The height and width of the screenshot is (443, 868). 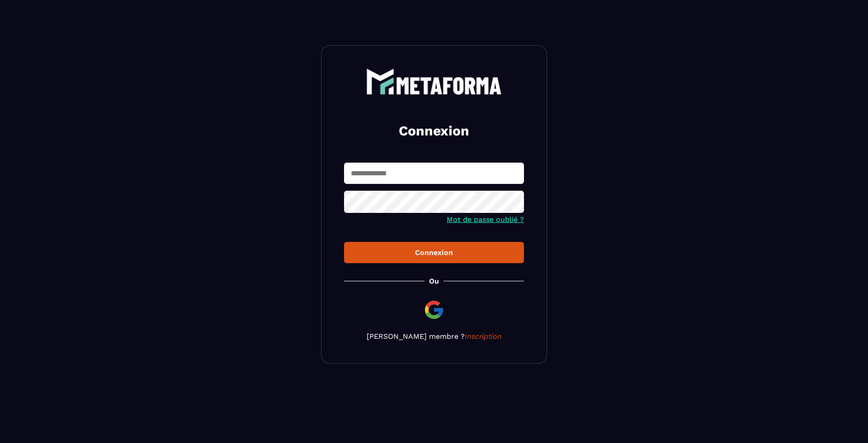 I want to click on h2: Connexion, so click(x=434, y=131).